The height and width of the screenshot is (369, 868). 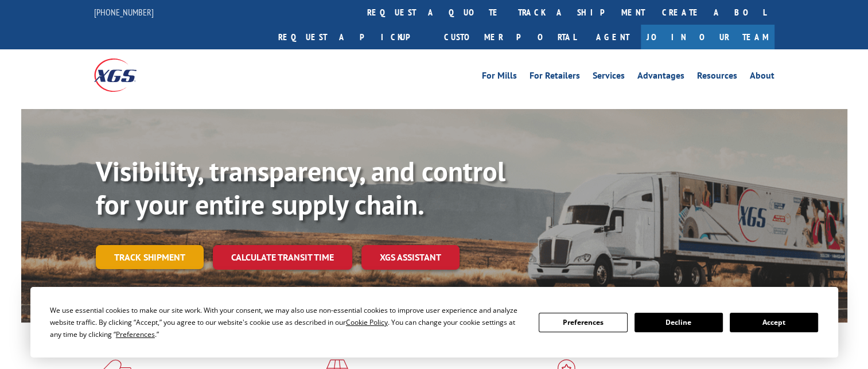 I want to click on div: We use essential cookies to make our site work. With your consent, we may also use non-essential ..., so click(x=288, y=322).